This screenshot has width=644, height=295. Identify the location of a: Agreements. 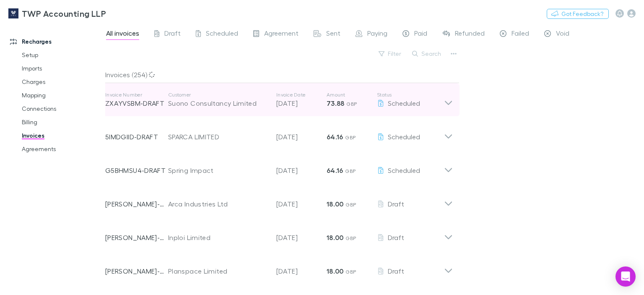
(62, 149).